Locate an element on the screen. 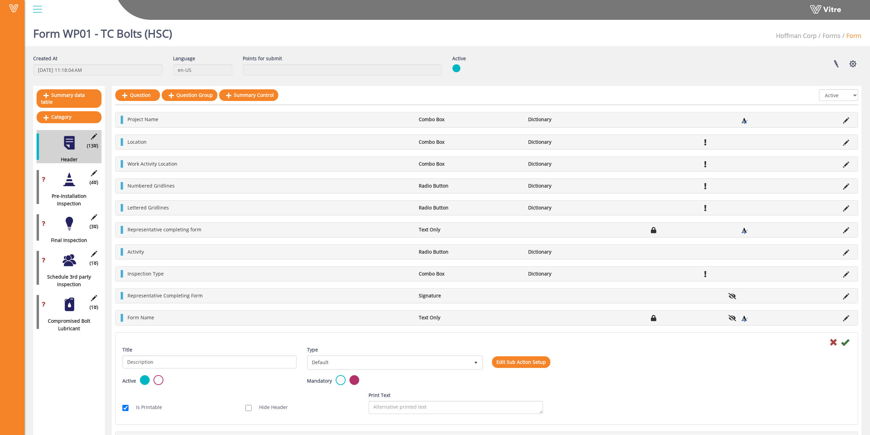 The height and width of the screenshot is (435, 870). input: Is Printable is located at coordinates (126, 408).